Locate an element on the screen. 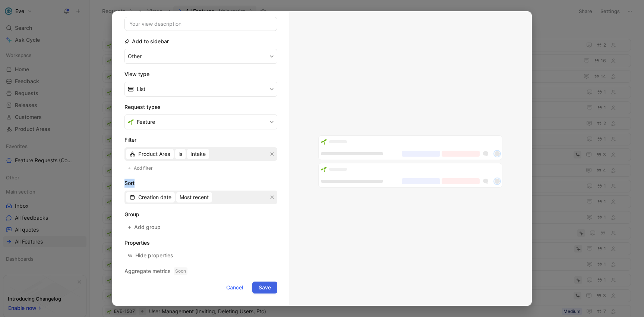 Image resolution: width=644 pixels, height=317 pixels. button: Cancel is located at coordinates (234, 288).